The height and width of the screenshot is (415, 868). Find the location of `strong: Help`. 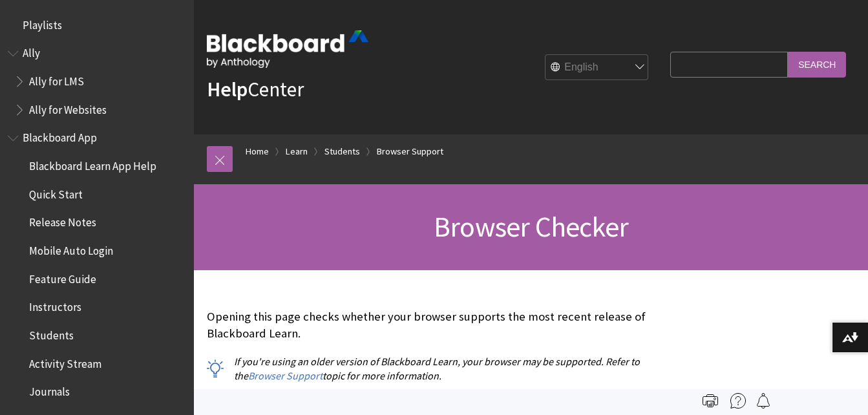

strong: Help is located at coordinates (227, 90).